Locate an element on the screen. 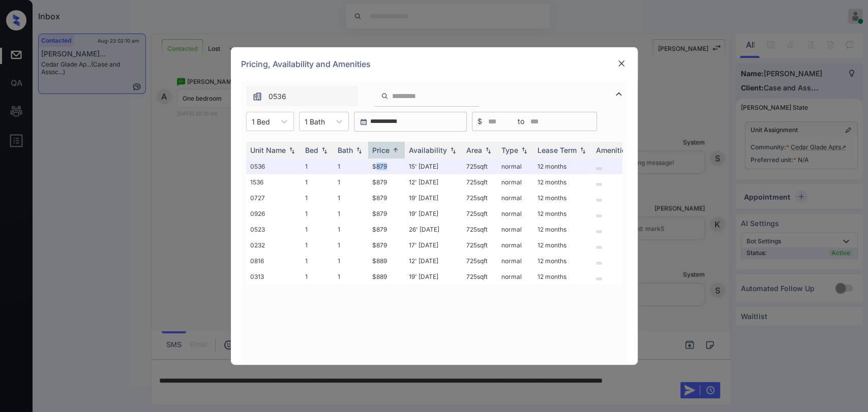 The width and height of the screenshot is (868, 412). td: 0816 is located at coordinates (273, 260).